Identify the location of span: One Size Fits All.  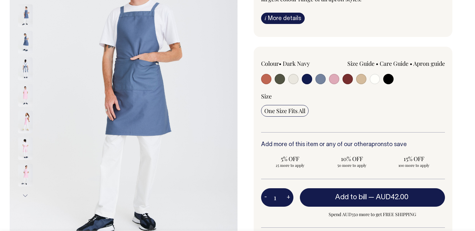
(285, 111).